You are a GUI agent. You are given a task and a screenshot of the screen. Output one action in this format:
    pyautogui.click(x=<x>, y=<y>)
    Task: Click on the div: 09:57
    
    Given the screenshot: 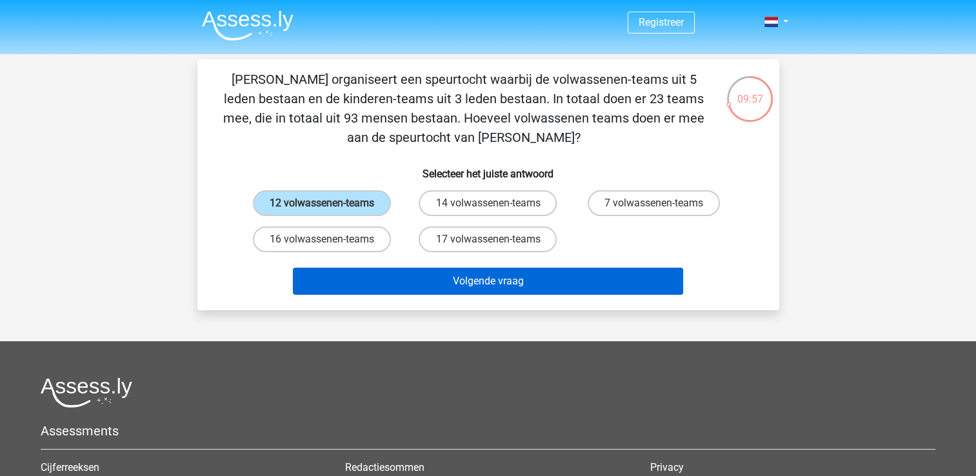 What is the action you would take?
    pyautogui.click(x=749, y=91)
    